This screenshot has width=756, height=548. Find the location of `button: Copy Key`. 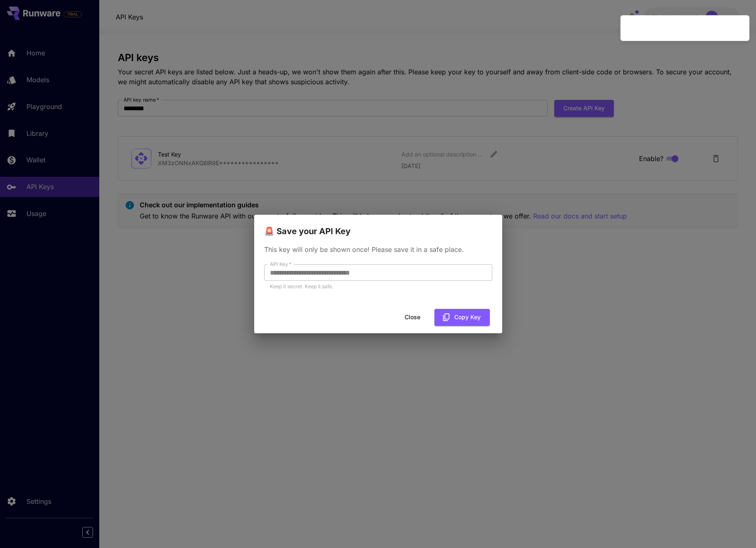

button: Copy Key is located at coordinates (462, 317).